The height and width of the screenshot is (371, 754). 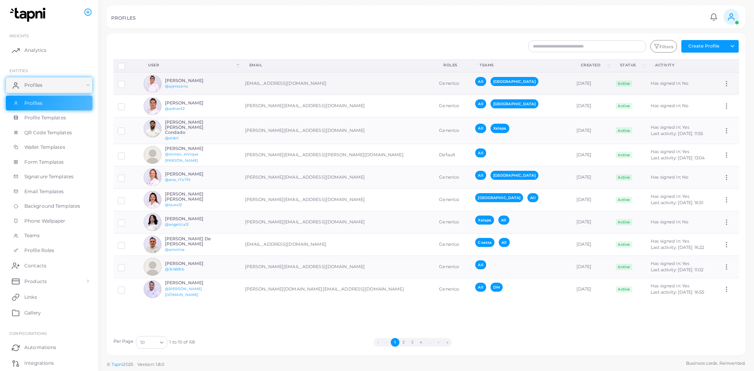 I want to click on a: Analytics, so click(x=49, y=50).